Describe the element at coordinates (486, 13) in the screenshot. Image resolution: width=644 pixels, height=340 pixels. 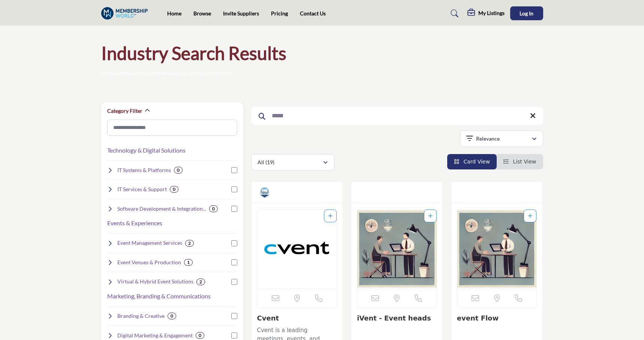
I see `div: My Listings` at that location.